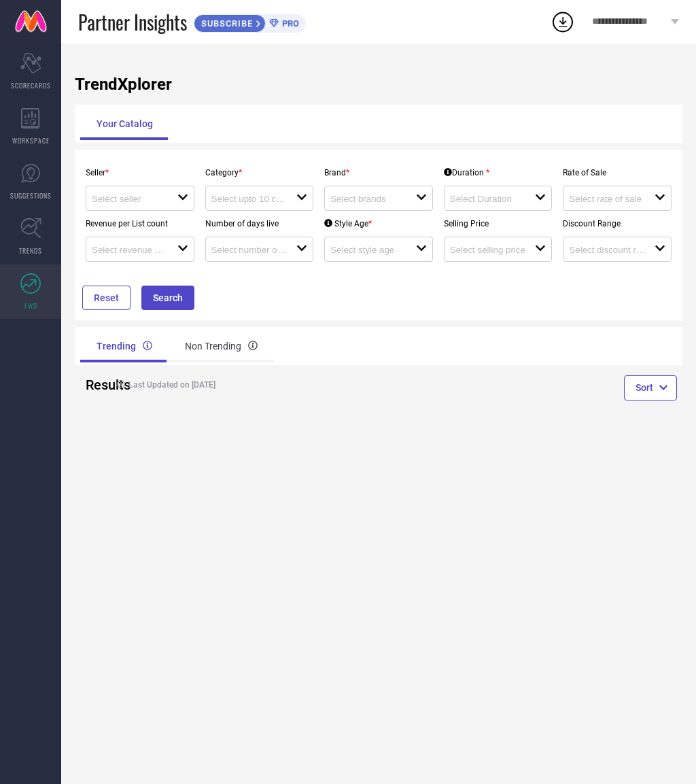 The width and height of the screenshot is (696, 784). I want to click on div: Open download list, so click(563, 22).